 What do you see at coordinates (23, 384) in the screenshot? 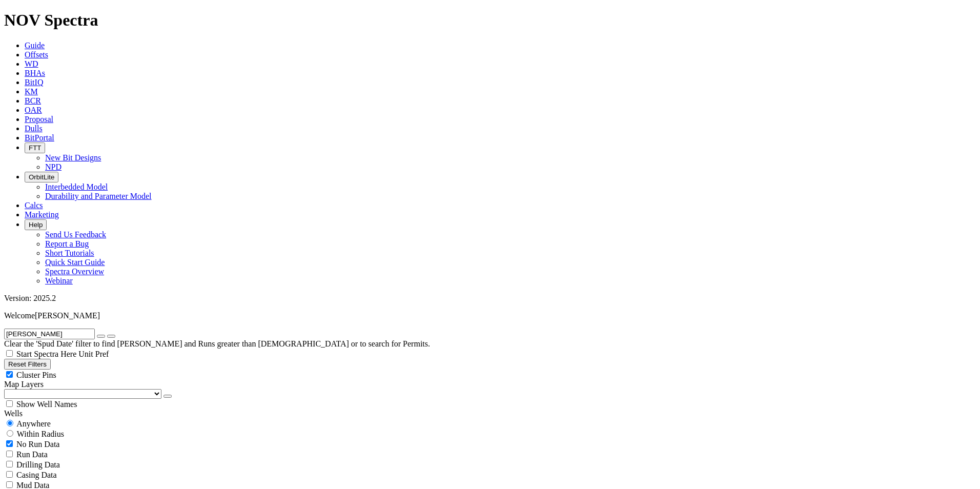
I see `span: Map Layers` at bounding box center [23, 384].